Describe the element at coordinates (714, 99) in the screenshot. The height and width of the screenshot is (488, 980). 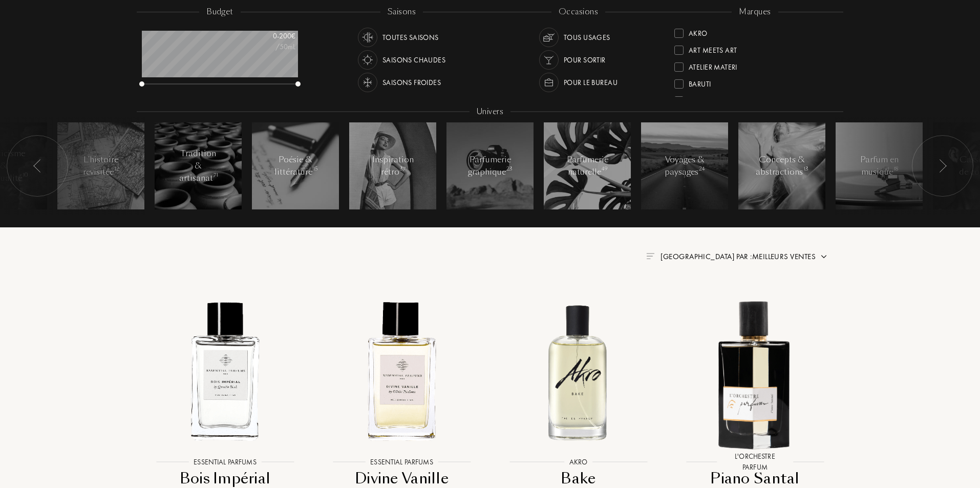
I see `div: Binet-Papillon` at that location.